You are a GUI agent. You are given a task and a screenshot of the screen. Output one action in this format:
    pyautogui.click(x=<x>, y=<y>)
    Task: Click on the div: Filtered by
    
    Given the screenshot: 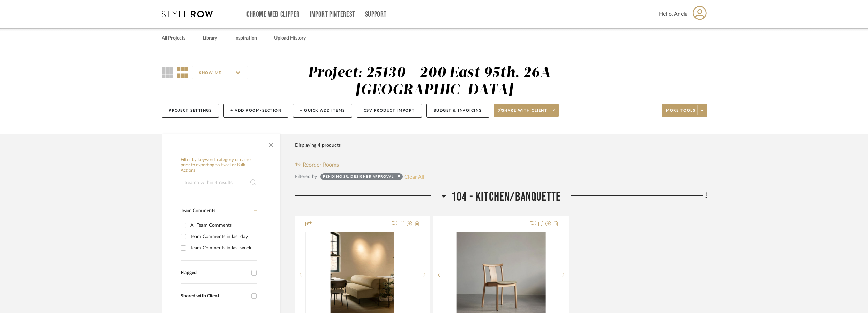 What is the action you would take?
    pyautogui.click(x=305, y=177)
    